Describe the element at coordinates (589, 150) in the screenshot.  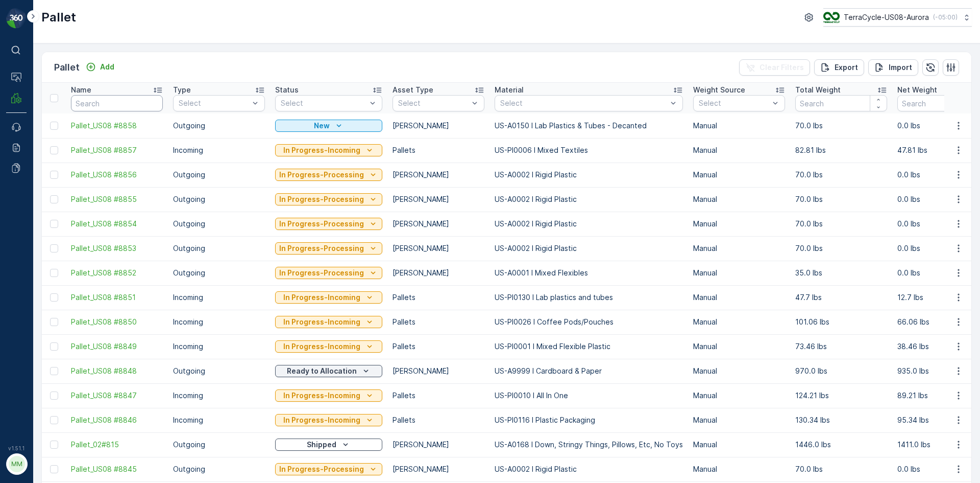
I see `p: US-PI0006 I Mixed Textiles` at that location.